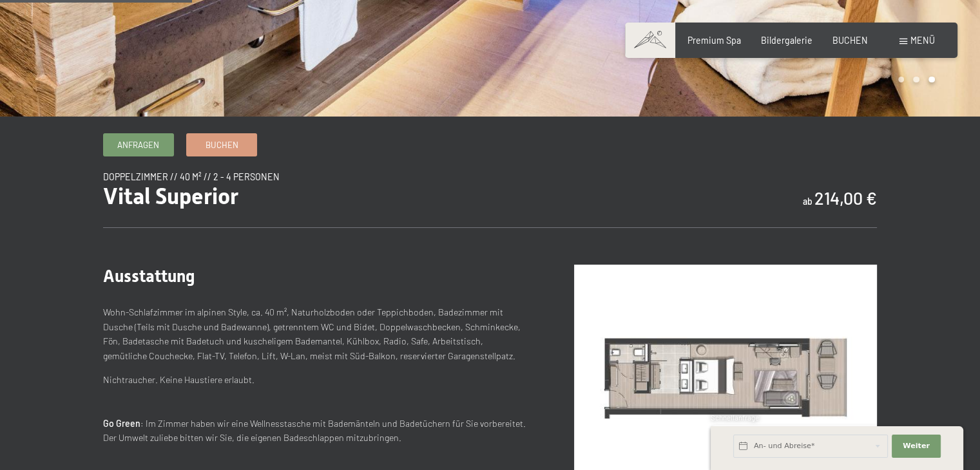 This screenshot has height=470, width=980. Describe the element at coordinates (923, 40) in the screenshot. I see `span: Menü` at that location.